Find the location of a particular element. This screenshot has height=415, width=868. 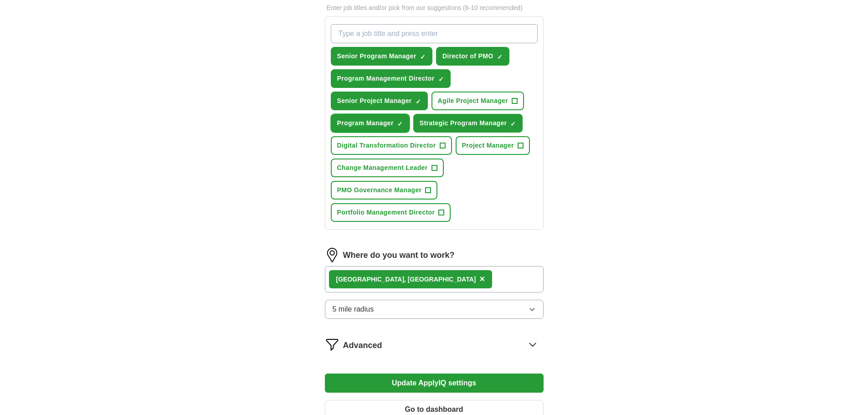

span: Senior Project Manager is located at coordinates (374, 101).